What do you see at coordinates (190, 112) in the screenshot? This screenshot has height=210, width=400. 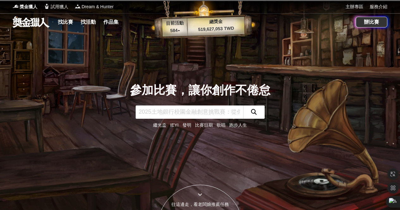 I see `input: 2025土地銀行校園金融創意挑戰賽：從你出發 開啟智慧金融新頁` at bounding box center [190, 112].